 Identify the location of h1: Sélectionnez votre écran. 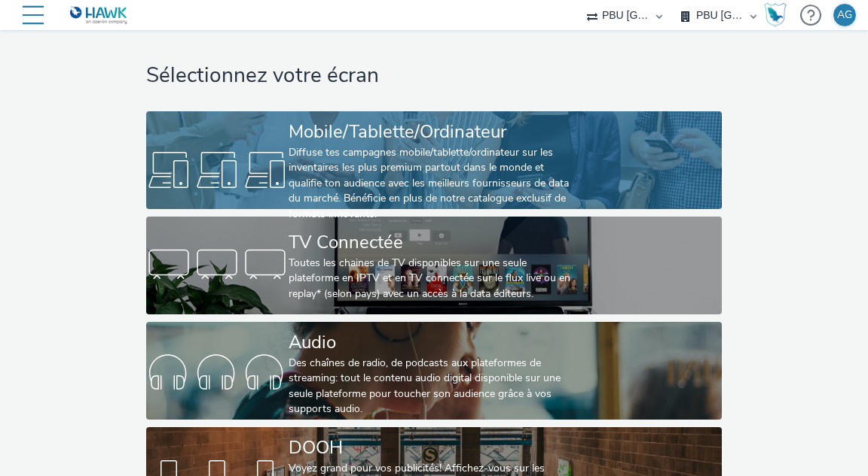
(433, 76).